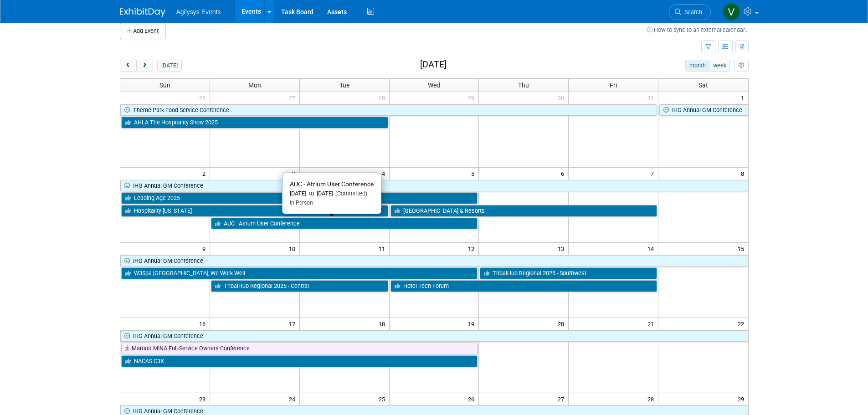  What do you see at coordinates (383, 323) in the screenshot?
I see `span: 18` at bounding box center [383, 323].